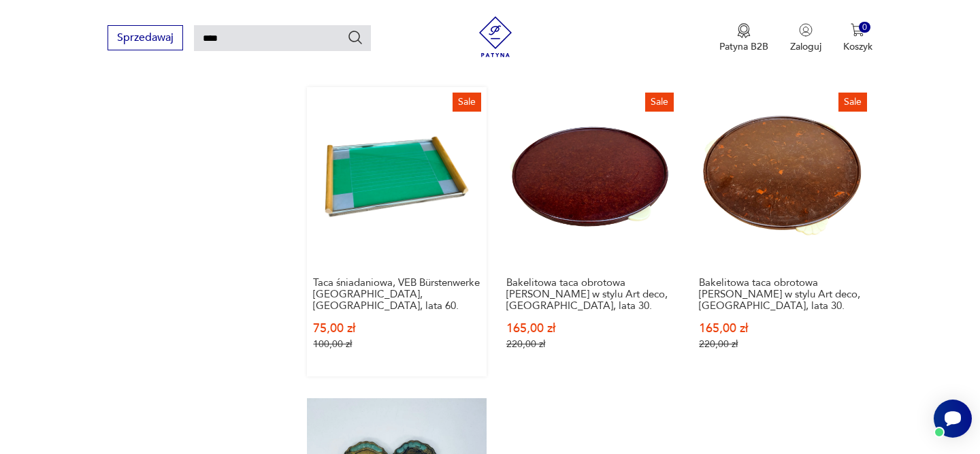 Image resolution: width=980 pixels, height=454 pixels. Describe the element at coordinates (145, 38) in the screenshot. I see `button: Sprzedawaj` at that location.